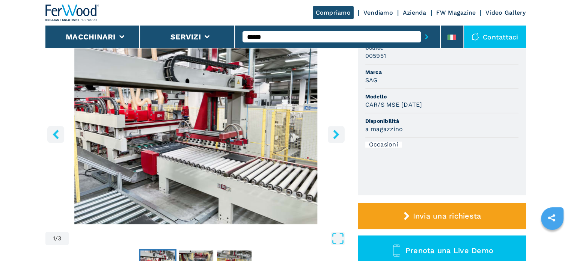  I want to click on button: Servizi, so click(185, 37).